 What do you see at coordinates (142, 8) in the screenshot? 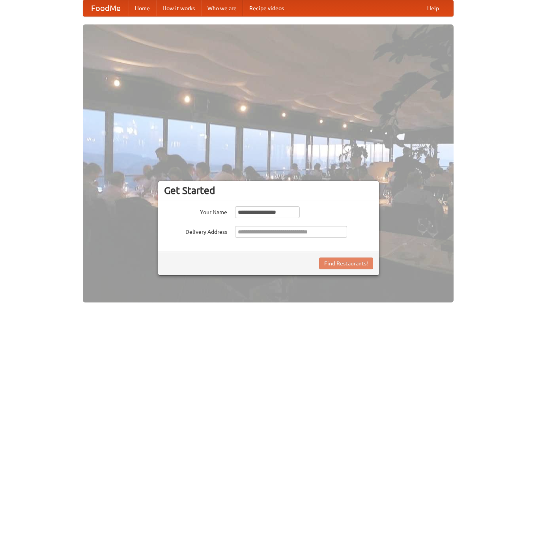
I see `a: Home` at bounding box center [142, 8].